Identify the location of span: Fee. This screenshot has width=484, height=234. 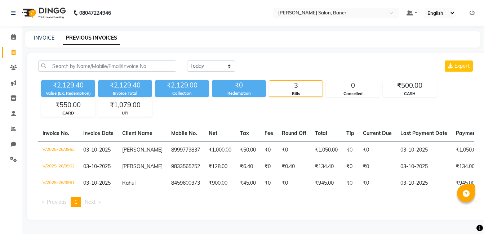
(269, 133).